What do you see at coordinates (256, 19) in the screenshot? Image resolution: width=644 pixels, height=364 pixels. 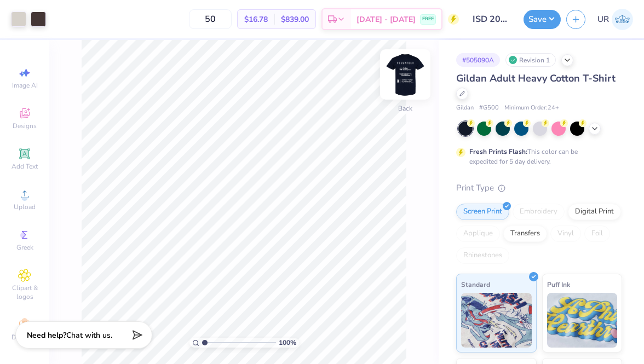 I see `span: $16.78` at bounding box center [256, 19].